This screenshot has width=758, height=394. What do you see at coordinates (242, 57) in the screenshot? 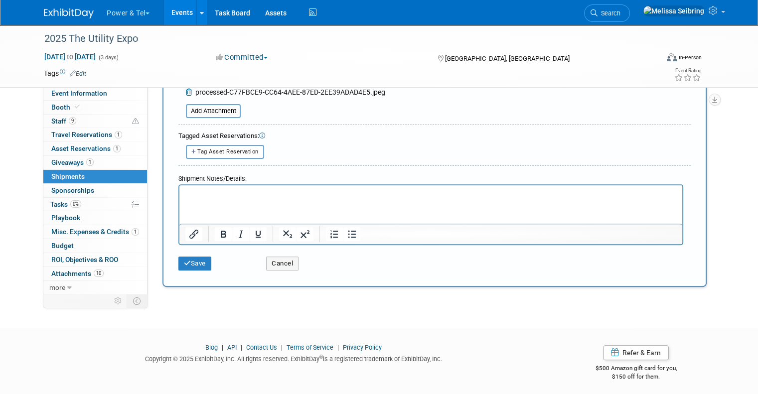
I see `button: Committed` at bounding box center [242, 57].